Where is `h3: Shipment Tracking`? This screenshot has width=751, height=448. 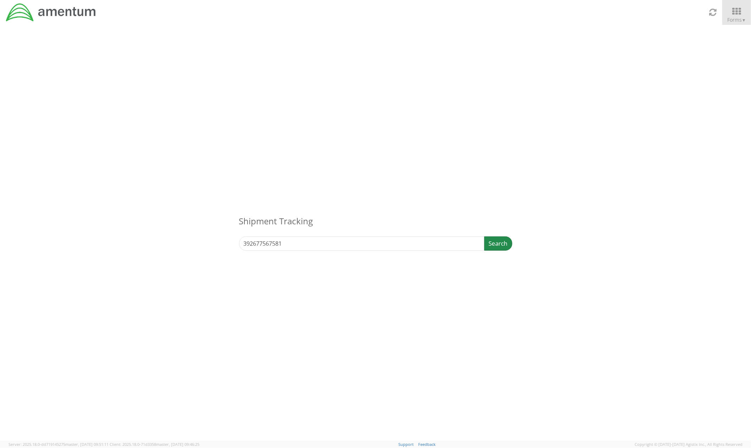
h3: Shipment Tracking is located at coordinates (376, 221).